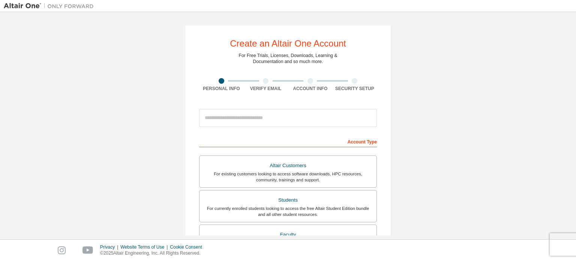  Describe the element at coordinates (310, 88) in the screenshot. I see `div: Account Info` at that location.